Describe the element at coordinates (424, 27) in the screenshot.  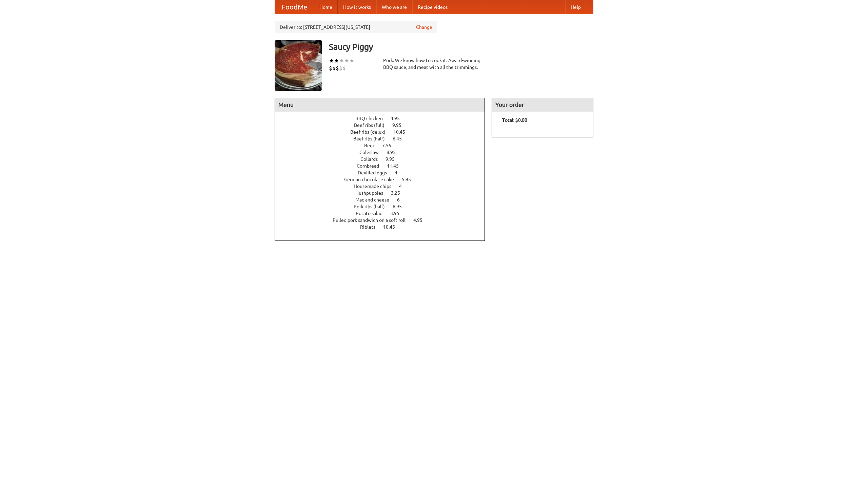
I see `a: Change` at that location.